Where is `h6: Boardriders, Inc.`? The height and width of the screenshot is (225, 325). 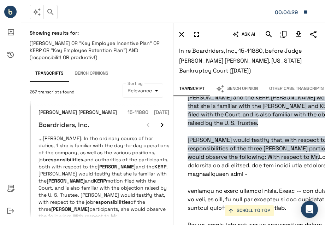
h6: Boardriders, Inc. is located at coordinates (64, 124).